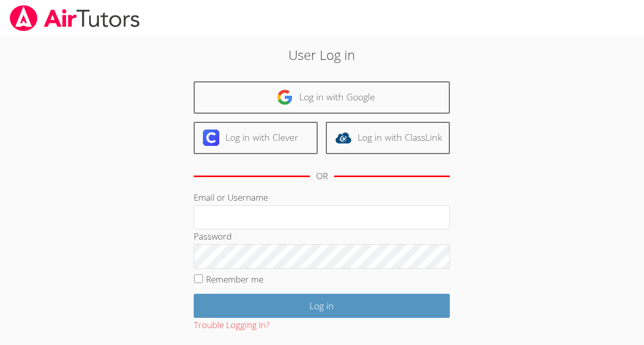 The height and width of the screenshot is (345, 644). Describe the element at coordinates (211, 137) in the screenshot. I see `img: clever-logo-6eab21bc6e7a338710f1a6ff85c0baf02591cd810cc4098c63d3a4b26e2feb20.svg` at that location.